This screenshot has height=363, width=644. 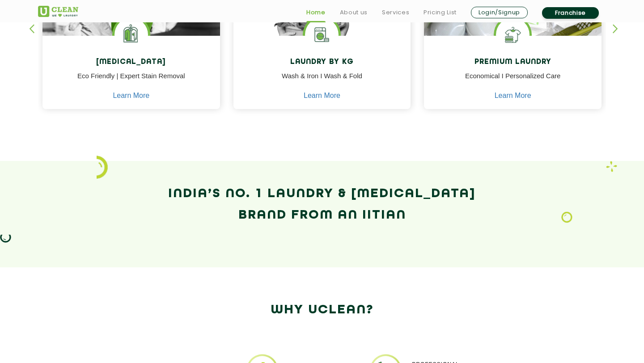 What do you see at coordinates (440, 13) in the screenshot?
I see `a: Pricing List` at bounding box center [440, 13].